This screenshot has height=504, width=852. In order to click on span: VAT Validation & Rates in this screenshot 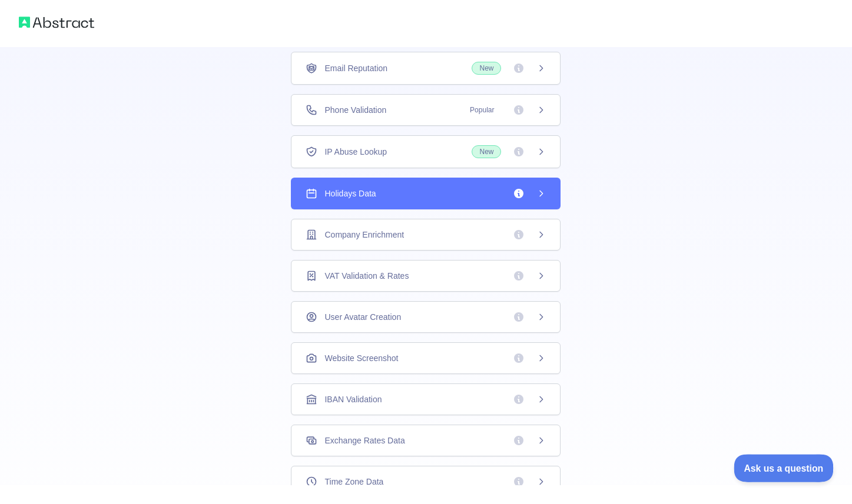, I will do `click(367, 276)`.